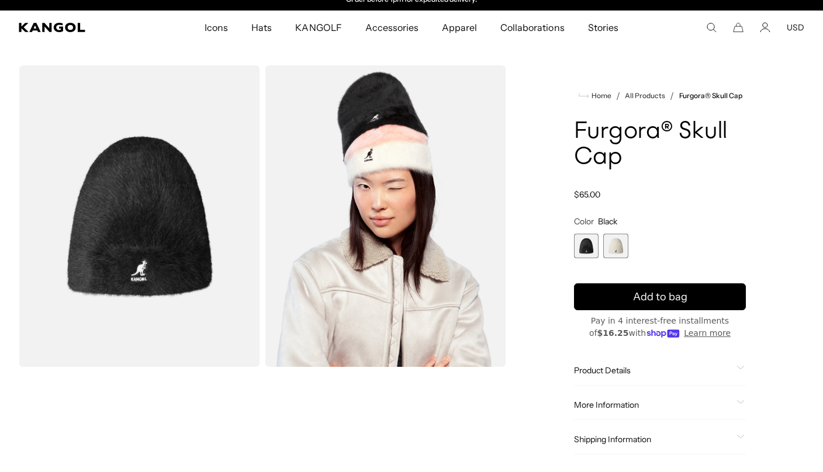  I want to click on button: USD, so click(796, 27).